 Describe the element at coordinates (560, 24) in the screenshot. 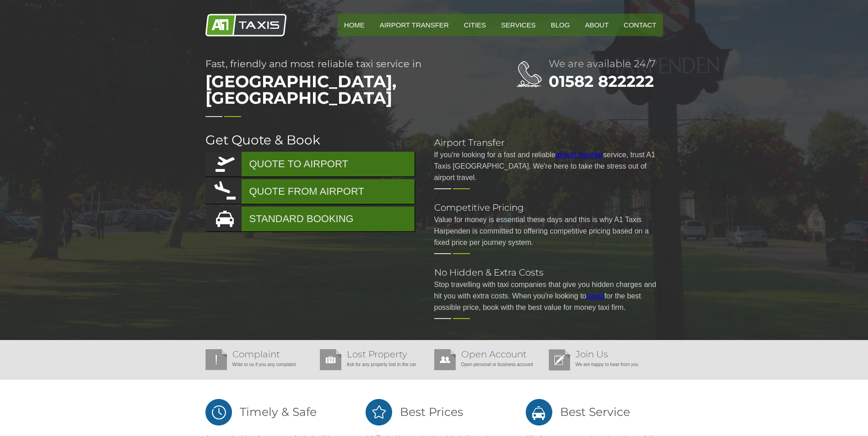

I see `a: Blog` at that location.